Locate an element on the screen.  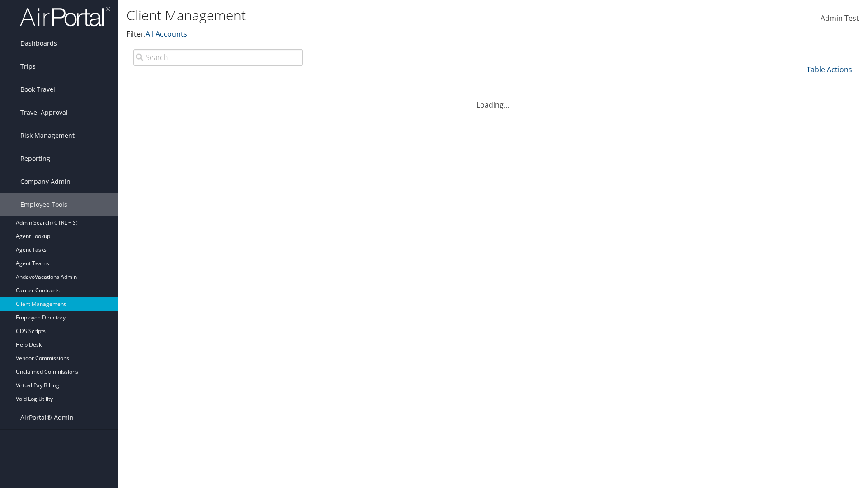
a: All Accounts is located at coordinates (167, 34).